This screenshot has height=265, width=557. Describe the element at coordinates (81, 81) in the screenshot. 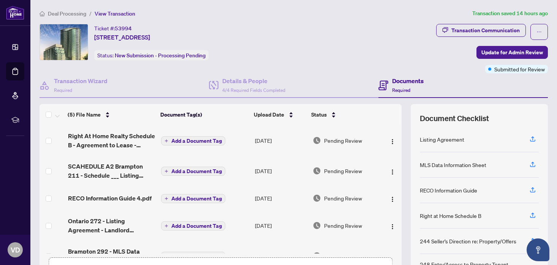

I see `h4: Transaction Wizard` at that location.